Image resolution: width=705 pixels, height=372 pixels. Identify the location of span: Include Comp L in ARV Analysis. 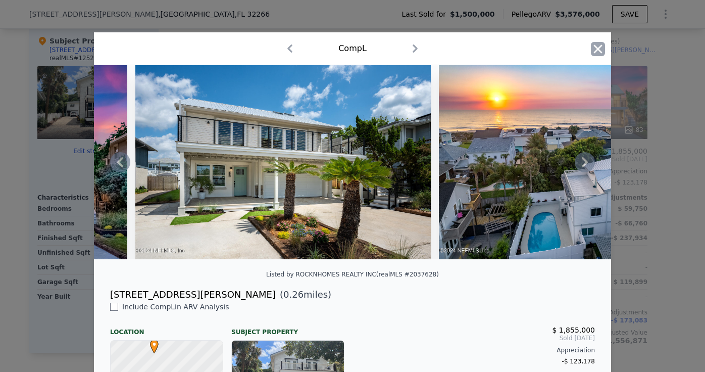
(176, 306).